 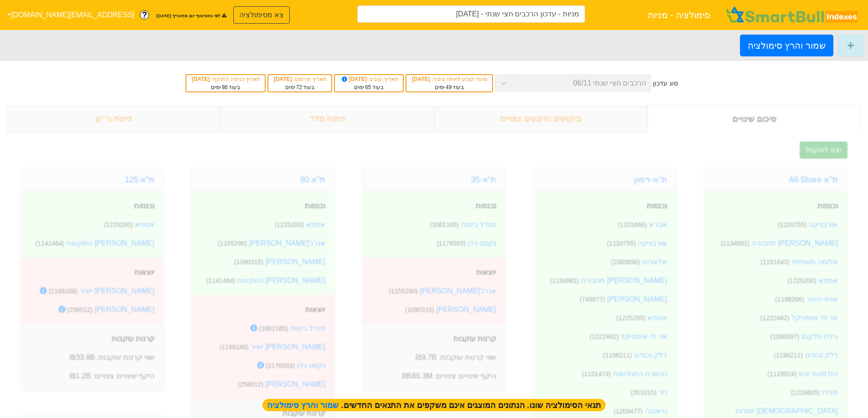 I want to click on small: ( 1083856 ), so click(x=626, y=262).